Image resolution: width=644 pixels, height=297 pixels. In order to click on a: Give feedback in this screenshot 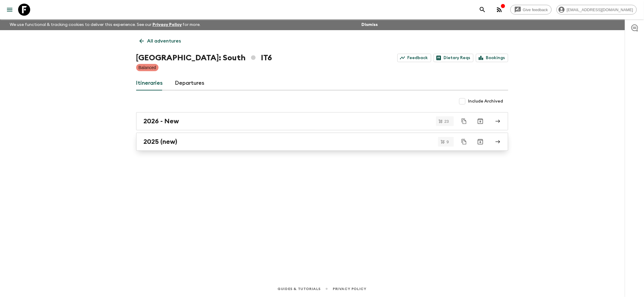, I will do `click(531, 10)`.